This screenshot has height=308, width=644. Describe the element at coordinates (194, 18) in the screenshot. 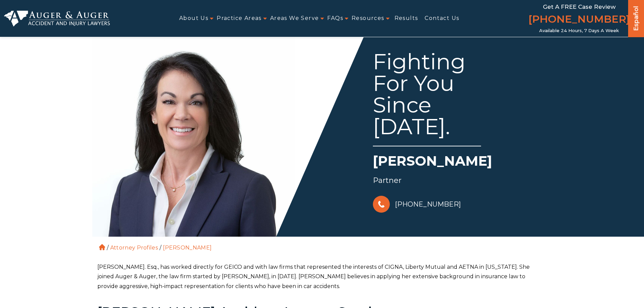

I see `a: About Us` at that location.